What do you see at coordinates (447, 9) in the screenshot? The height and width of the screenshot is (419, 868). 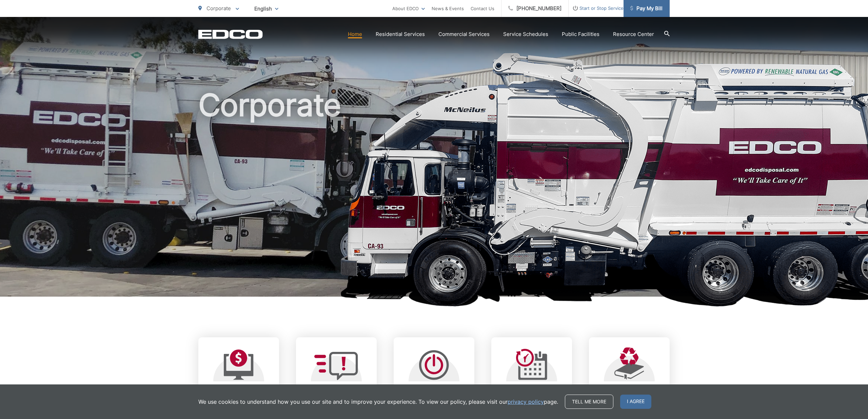 I see `a: News & Events` at bounding box center [447, 9].